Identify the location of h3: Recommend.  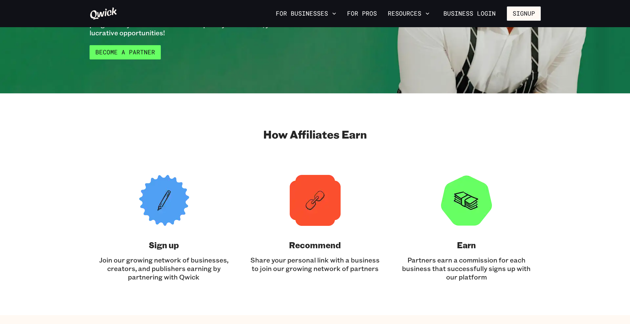
(315, 245).